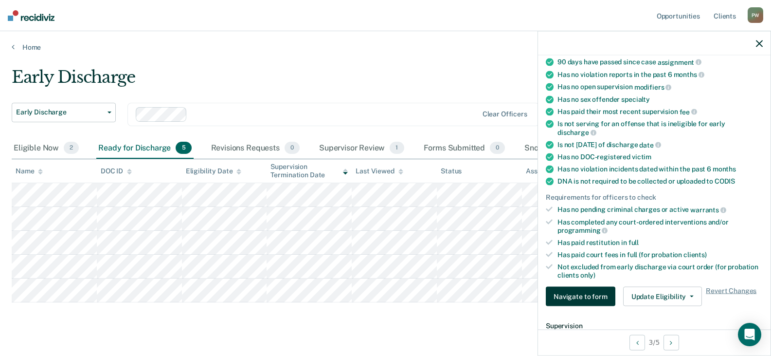  I want to click on span: clients), so click(695, 254).